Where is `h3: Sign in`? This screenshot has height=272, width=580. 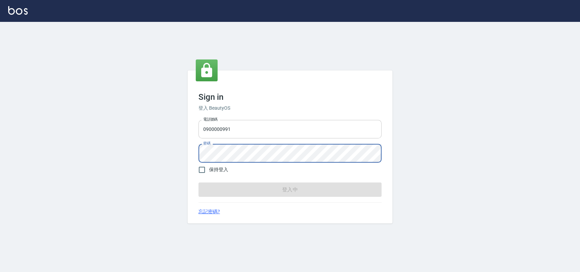
h3: Sign in is located at coordinates (290, 97).